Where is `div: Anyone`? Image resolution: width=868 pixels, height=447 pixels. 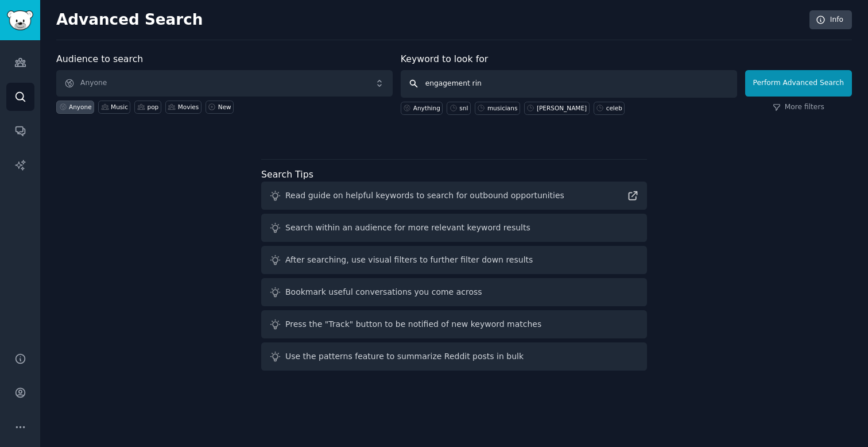
div: Anyone is located at coordinates (80, 107).